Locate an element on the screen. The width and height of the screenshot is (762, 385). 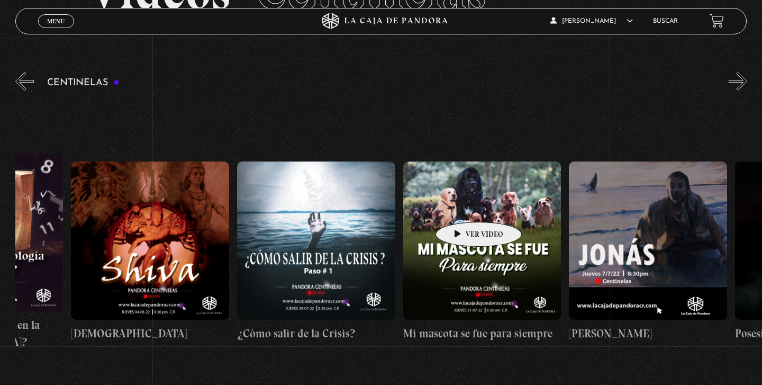
span: Menu is located at coordinates (56, 21).